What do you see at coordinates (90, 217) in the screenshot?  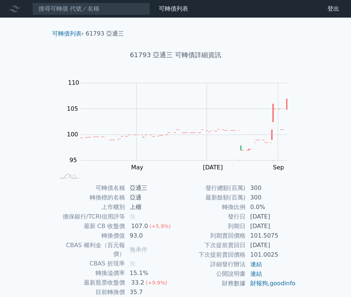 I see `td: 擔保銀行/TCRI信用評等` at bounding box center [90, 217].